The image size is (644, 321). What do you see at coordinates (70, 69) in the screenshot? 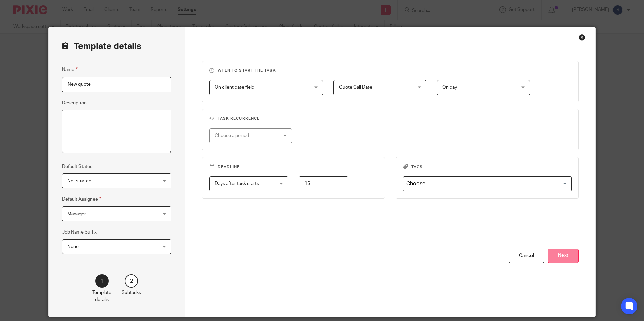
I see `label: Name` at bounding box center [70, 69].